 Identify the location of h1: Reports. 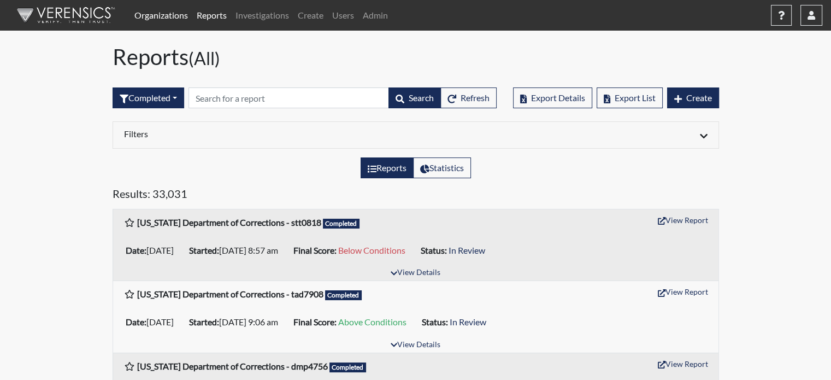
(416, 57).